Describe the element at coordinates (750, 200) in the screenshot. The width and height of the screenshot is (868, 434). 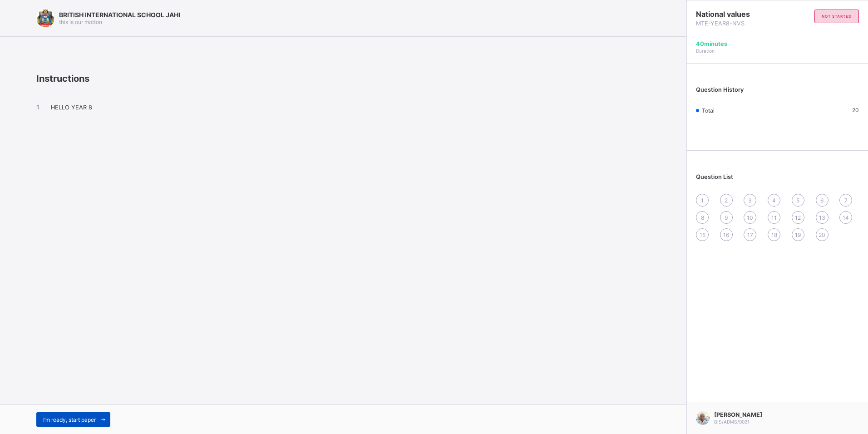
I see `span: 3` at that location.